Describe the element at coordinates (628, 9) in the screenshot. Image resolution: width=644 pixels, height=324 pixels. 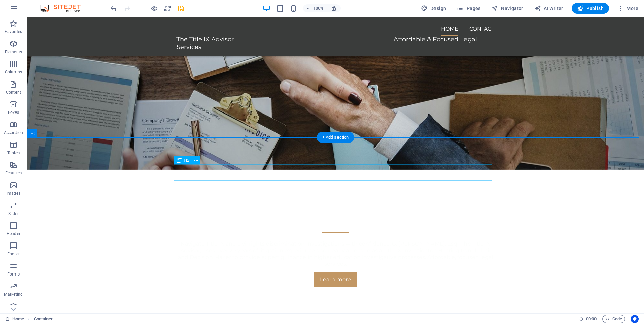
I see `button: More` at that location.